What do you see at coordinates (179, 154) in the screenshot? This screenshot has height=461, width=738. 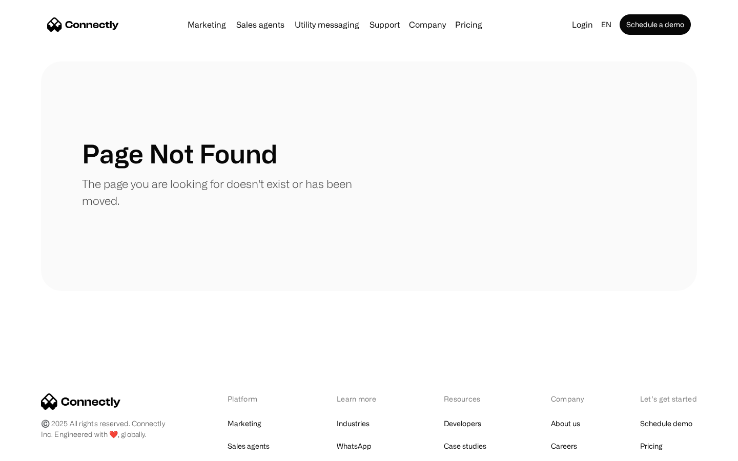 I see `h1: Page Not Found` at bounding box center [179, 154].